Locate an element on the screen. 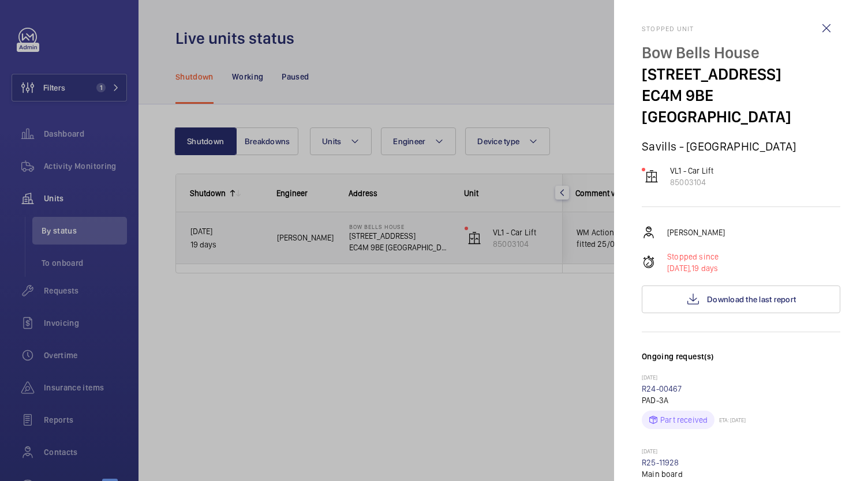 Image resolution: width=868 pixels, height=481 pixels. span: Download the last report is located at coordinates (752, 299).